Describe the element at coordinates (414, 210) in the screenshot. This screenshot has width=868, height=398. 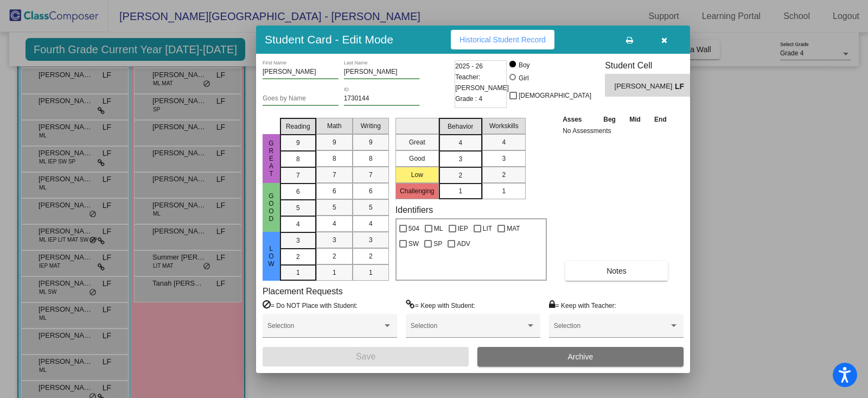
I see `label: Identifiers` at that location.